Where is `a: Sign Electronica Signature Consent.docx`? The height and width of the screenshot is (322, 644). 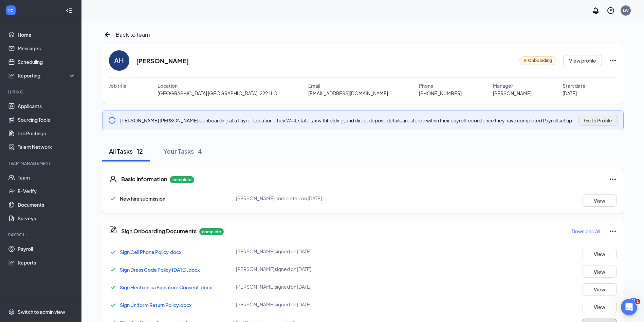 a: Sign Electronica Signature Consent.docx is located at coordinates (165, 287).